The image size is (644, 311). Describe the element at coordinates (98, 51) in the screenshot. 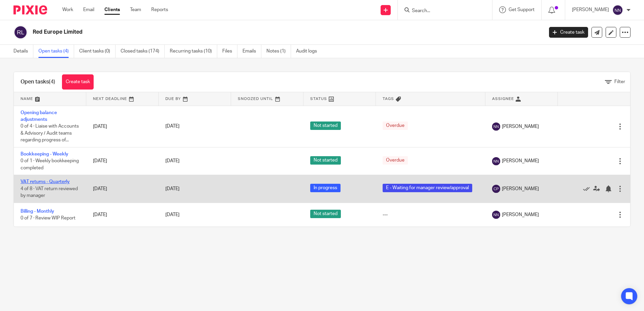

I see `a: Client tasks (0)` at that location.